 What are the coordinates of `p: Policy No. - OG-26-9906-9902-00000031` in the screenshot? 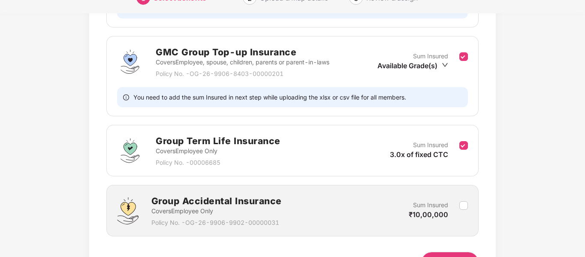 It's located at (216, 222).